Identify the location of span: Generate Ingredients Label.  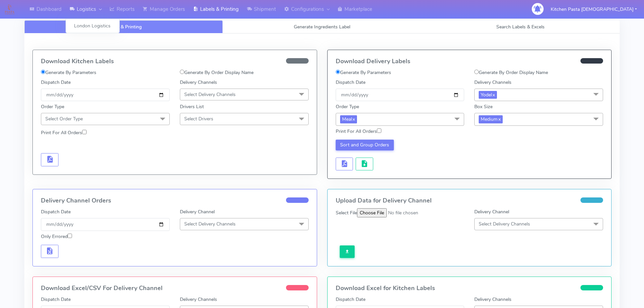
(322, 27).